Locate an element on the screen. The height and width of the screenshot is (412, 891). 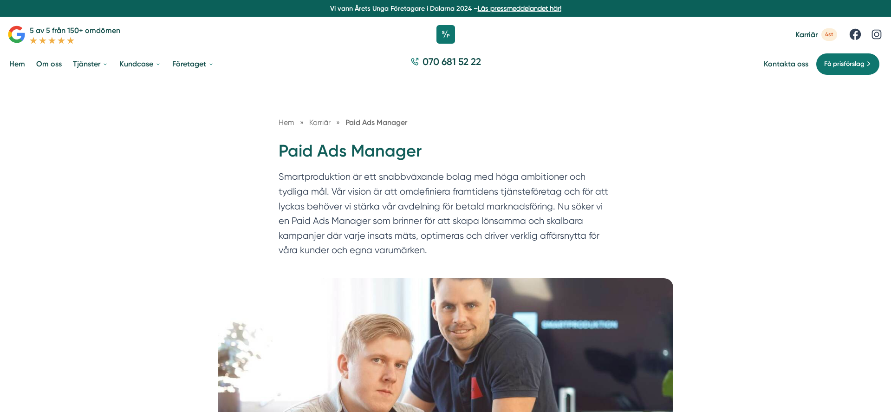
p: 5 av 5 från 150+ omdömen is located at coordinates (75, 30).